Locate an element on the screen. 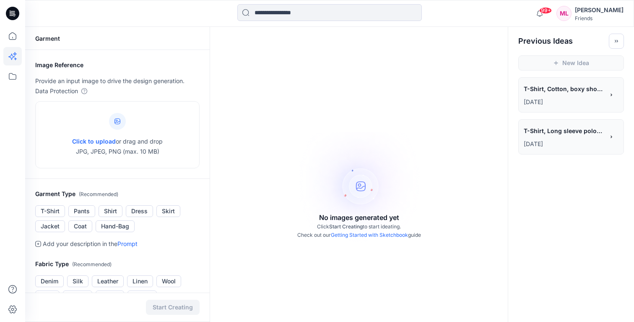  div: Friends is located at coordinates (600, 18).